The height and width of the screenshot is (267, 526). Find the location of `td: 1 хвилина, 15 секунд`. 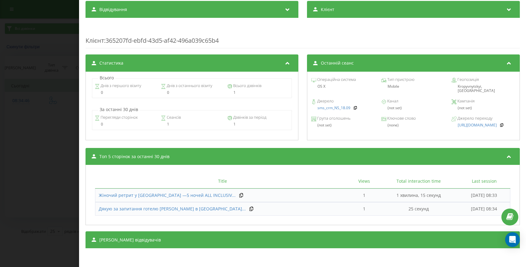

td: 1 хвилина, 15 секунд is located at coordinates (418, 195).